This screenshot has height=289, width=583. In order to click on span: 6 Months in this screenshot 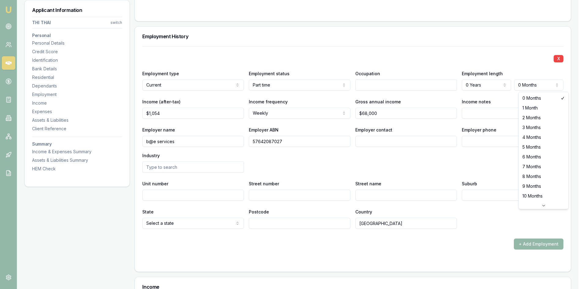, I will do `click(532, 157)`.